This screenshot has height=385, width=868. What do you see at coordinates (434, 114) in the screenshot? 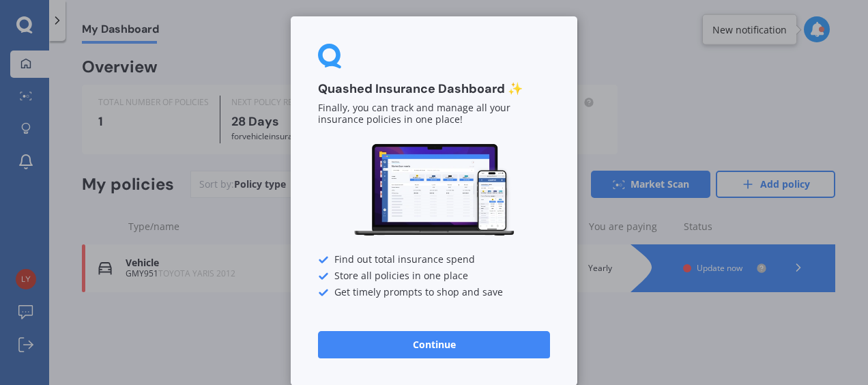
I see `p: Finally, you can track and manage all your insurance policies in one place!` at bounding box center [434, 114].